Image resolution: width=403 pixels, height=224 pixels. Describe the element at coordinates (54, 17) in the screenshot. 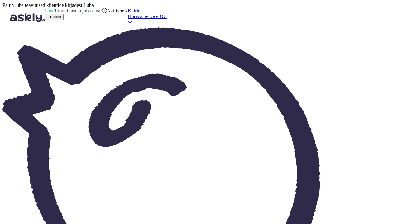

I see `button: Emailid` at that location.